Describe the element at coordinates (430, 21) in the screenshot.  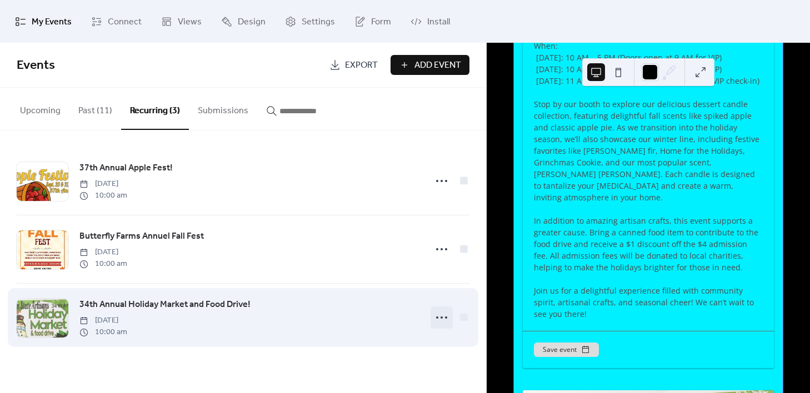
I see `a: Install` at that location.